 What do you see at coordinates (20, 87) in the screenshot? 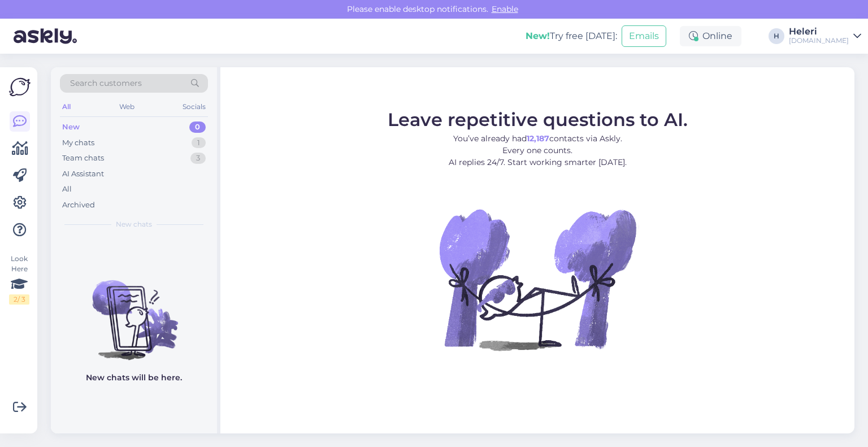
I see `img: Askly Logo` at bounding box center [20, 87].